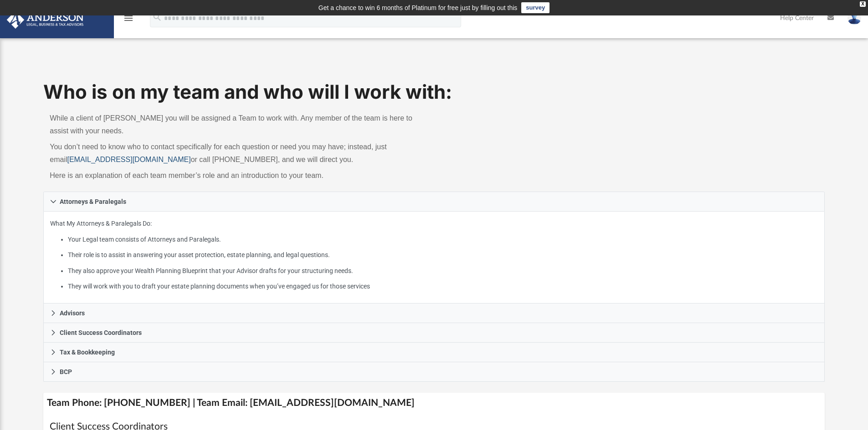 The height and width of the screenshot is (430, 868). What do you see at coordinates (442, 255) in the screenshot?
I see `li: Their role is to assist in answering your asset protection, estate planning, and legal questions.` at bounding box center [442, 255].